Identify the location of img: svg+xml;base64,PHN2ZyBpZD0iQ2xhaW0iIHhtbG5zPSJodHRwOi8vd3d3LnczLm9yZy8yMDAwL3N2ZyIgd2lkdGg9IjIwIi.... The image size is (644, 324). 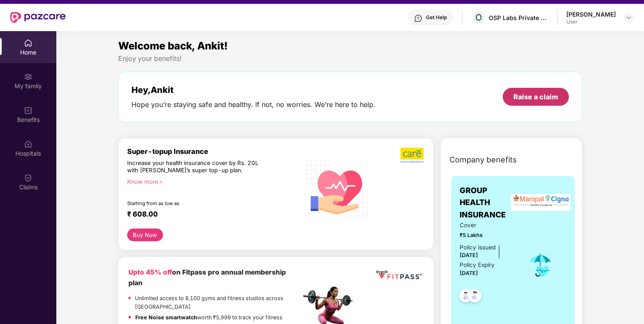
(28, 178).